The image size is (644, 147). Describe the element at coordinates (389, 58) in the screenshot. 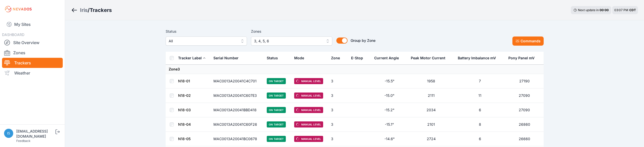

I see `button: Current Angle` at that location.